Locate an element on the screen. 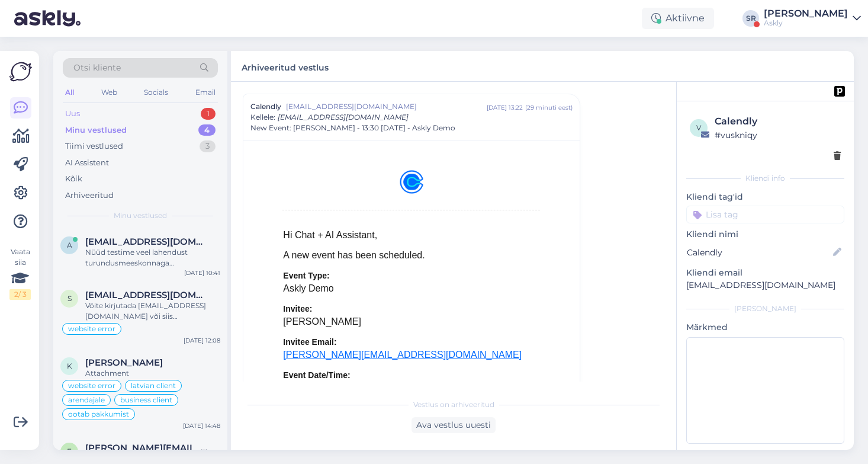  div: 4 is located at coordinates (207, 130).